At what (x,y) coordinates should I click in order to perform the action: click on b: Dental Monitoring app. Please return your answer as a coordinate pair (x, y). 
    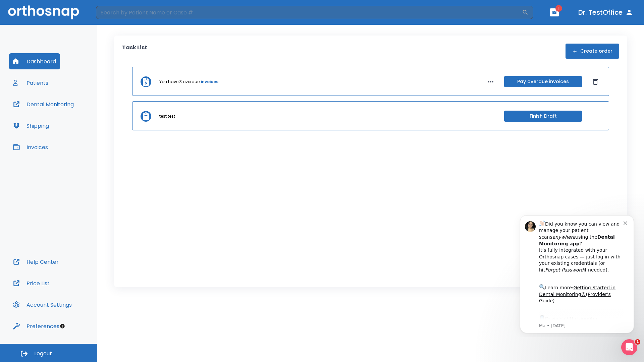
    Looking at the image, I should click on (67, 31).